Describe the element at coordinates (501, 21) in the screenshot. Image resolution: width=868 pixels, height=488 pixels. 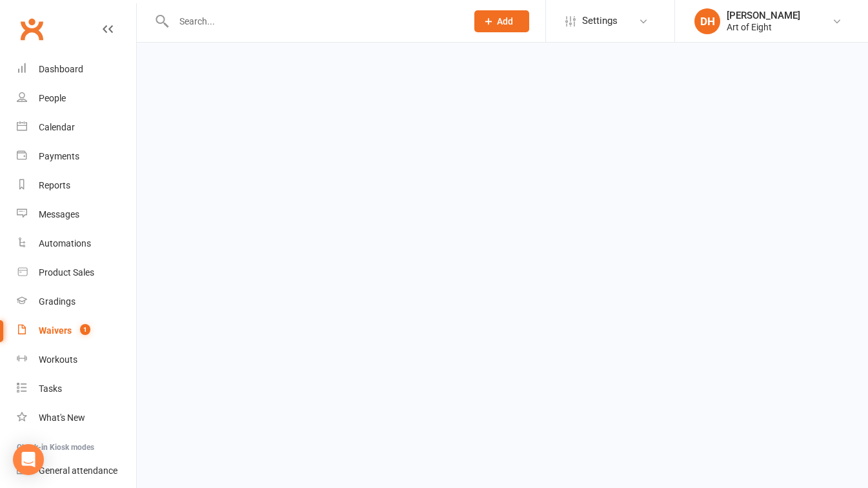
I see `button: Add` at that location.